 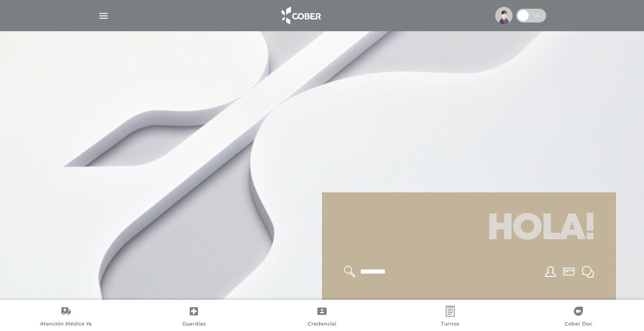 What do you see at coordinates (66, 325) in the screenshot?
I see `span: Atención Médica Ya` at bounding box center [66, 325].